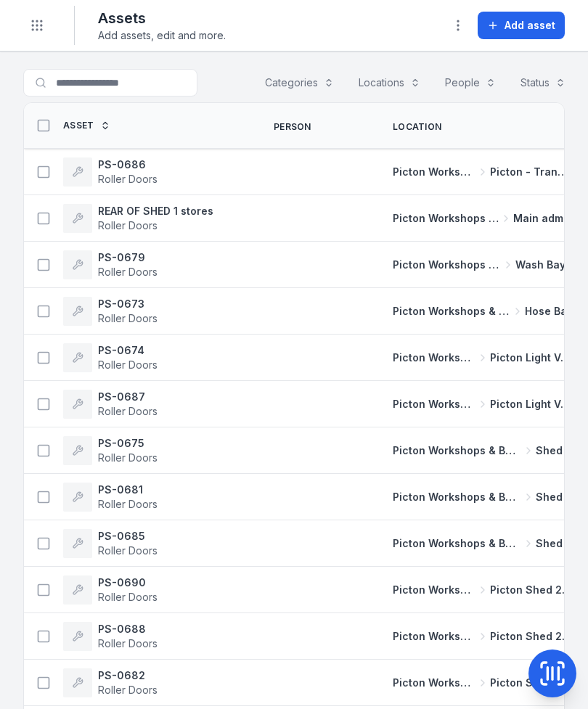 The image size is (588, 709). I want to click on a: PS-0686Roller Doors, so click(111, 172).